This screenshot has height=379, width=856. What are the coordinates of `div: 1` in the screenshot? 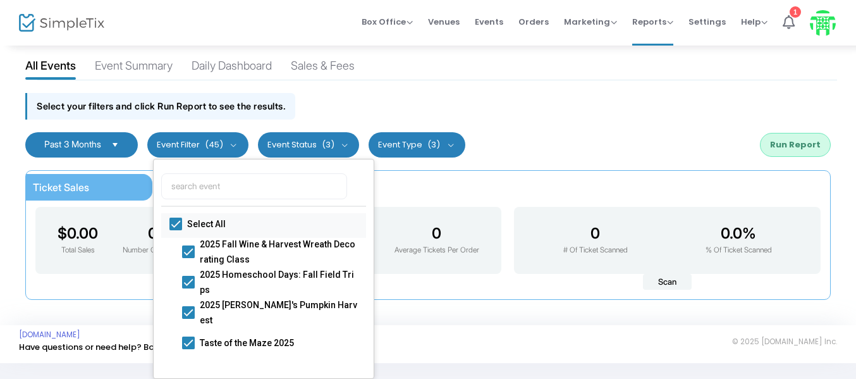 It's located at (795, 12).